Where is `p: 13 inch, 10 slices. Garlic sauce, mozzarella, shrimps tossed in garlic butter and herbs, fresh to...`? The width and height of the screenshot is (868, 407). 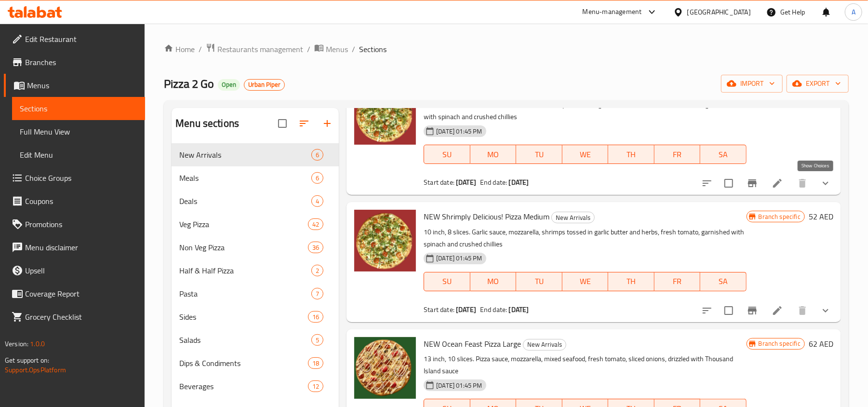 p: 13 inch, 10 slices. Garlic sauce, mozzarella, shrimps tossed in garlic butter and herbs, fresh to... is located at coordinates (585, 111).